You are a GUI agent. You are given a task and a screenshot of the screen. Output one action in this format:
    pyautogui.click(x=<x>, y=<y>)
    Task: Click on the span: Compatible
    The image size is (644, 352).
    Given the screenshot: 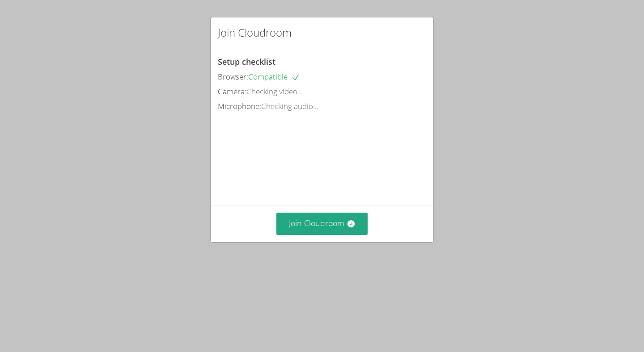 What is the action you would take?
    pyautogui.click(x=274, y=76)
    